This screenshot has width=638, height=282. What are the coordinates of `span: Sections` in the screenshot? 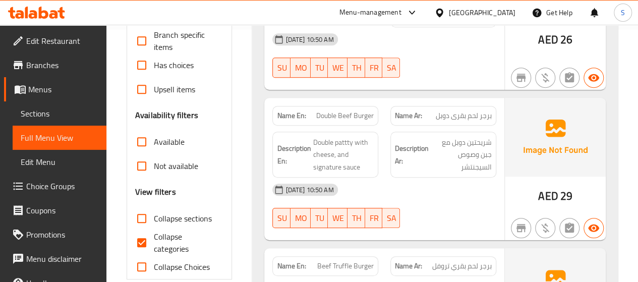 It's located at (59, 113).